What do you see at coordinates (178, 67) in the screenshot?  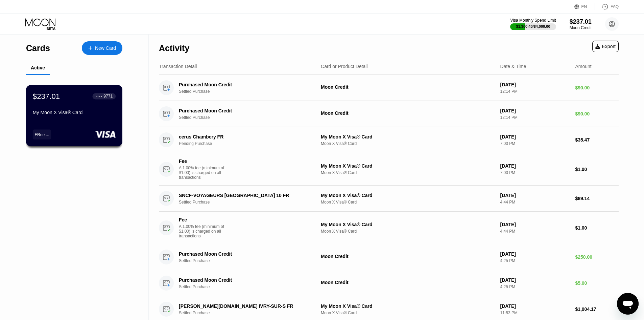 I see `div: Transaction Detail` at bounding box center [178, 67].